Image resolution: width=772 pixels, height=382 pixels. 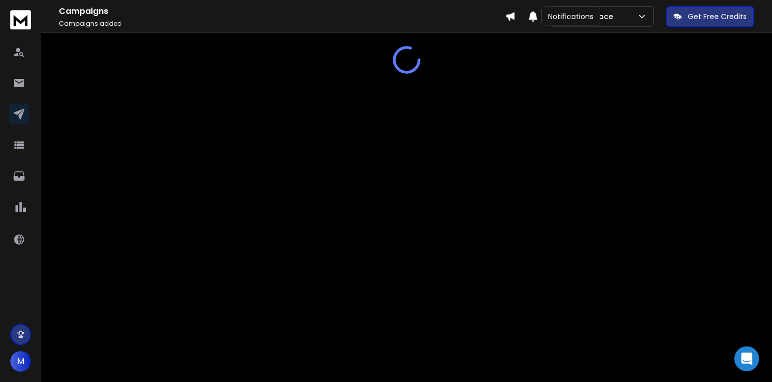 I want to click on span: M, so click(x=21, y=361).